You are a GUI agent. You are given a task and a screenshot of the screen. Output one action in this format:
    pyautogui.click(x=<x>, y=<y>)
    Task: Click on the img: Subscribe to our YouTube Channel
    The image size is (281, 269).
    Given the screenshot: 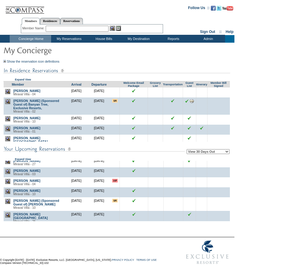 What is the action you would take?
    pyautogui.click(x=228, y=8)
    